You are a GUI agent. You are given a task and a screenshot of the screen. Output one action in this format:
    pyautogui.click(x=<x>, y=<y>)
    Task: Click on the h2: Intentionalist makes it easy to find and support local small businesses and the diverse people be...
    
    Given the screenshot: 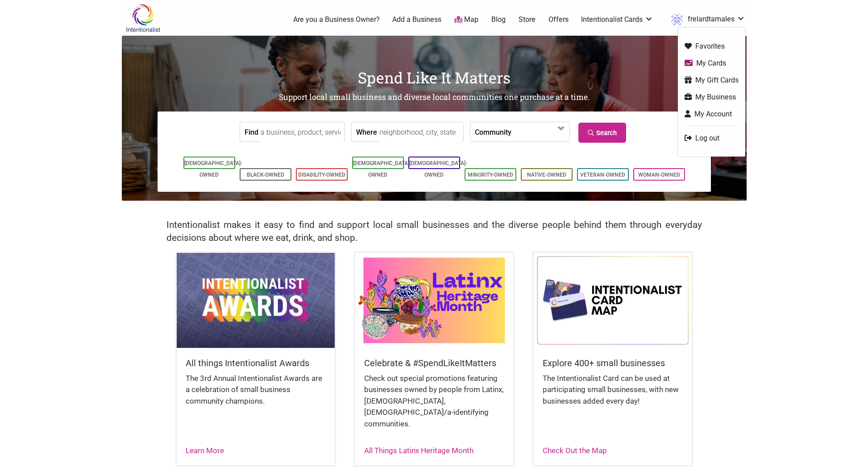 What is the action you would take?
    pyautogui.click(x=434, y=232)
    